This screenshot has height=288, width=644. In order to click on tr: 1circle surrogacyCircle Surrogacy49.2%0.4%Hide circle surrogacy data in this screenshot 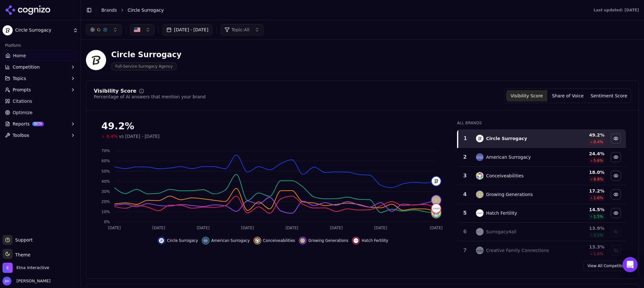, I will do `click(542, 138)`.